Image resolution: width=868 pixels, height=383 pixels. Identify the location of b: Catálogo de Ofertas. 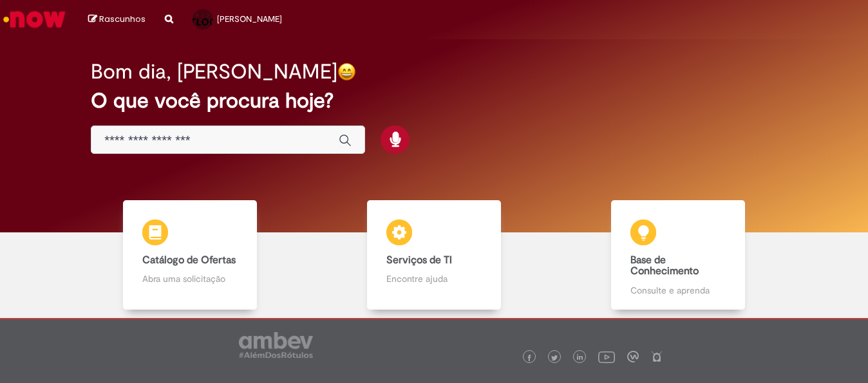
(189, 260).